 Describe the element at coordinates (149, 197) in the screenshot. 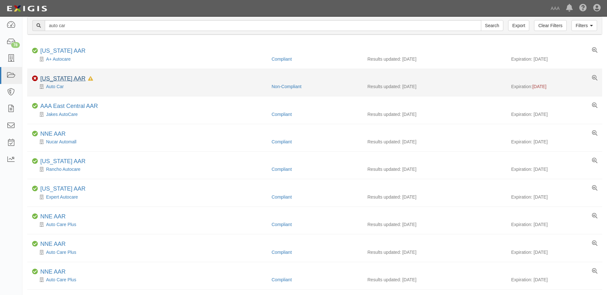

I see `div: Expert Autocare` at that location.